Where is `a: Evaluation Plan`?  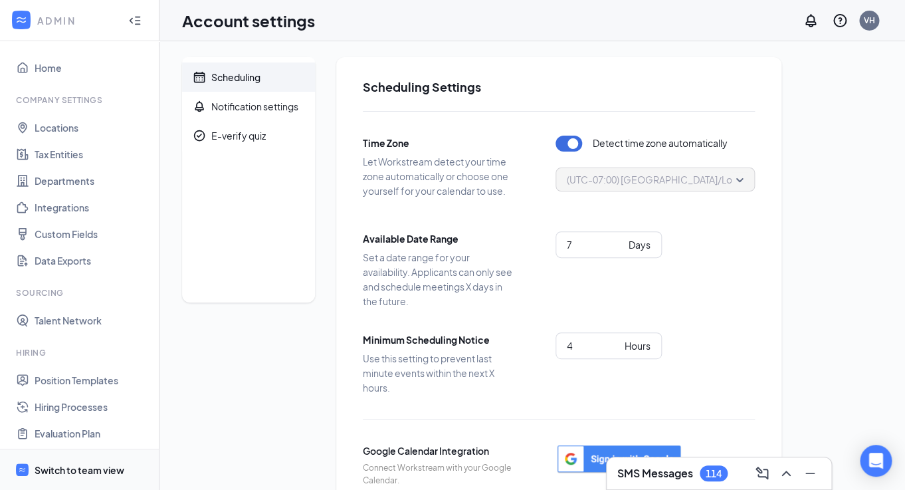
a: Evaluation Plan is located at coordinates (91, 433).